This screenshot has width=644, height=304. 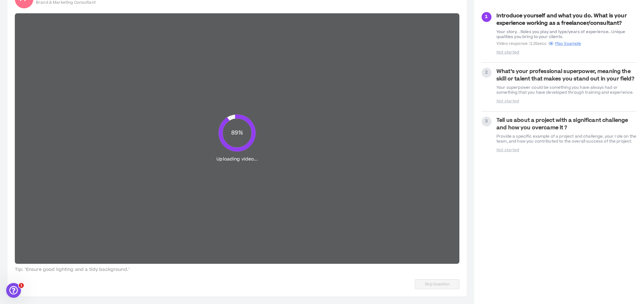 What do you see at coordinates (112, 15) in the screenshot?
I see `div: Close` at bounding box center [112, 15].